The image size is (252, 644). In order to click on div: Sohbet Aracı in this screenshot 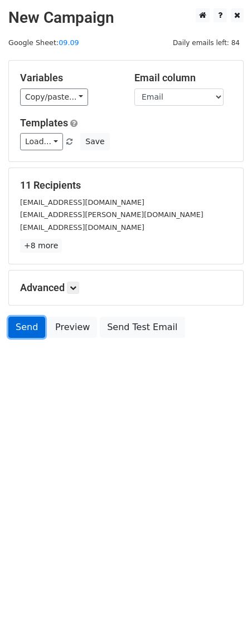, I will do `click(224, 617)`.